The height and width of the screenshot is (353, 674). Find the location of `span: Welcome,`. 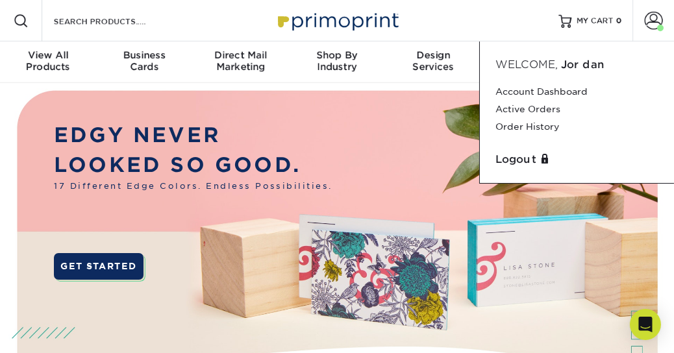

span: Welcome, is located at coordinates (527, 64).